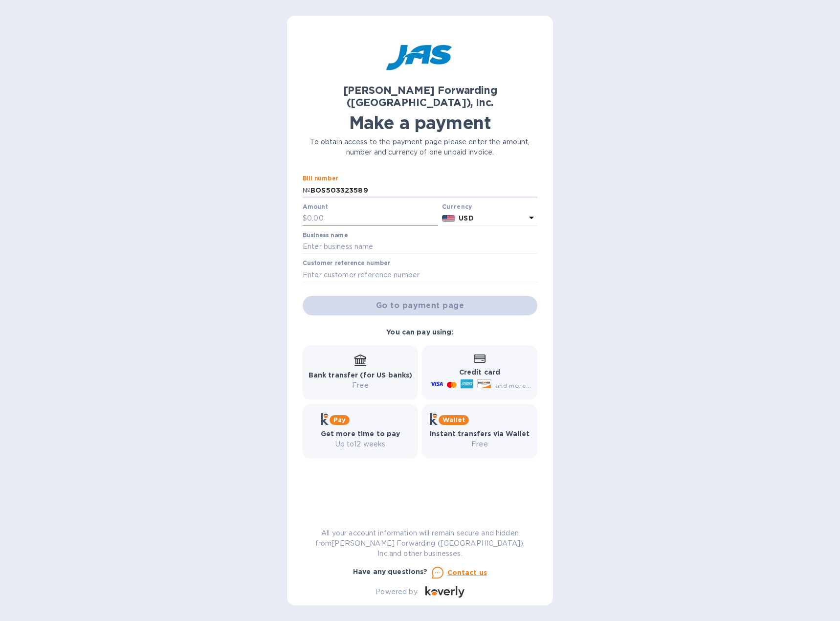  What do you see at coordinates (466, 218) in the screenshot?
I see `b: USD` at bounding box center [466, 218].